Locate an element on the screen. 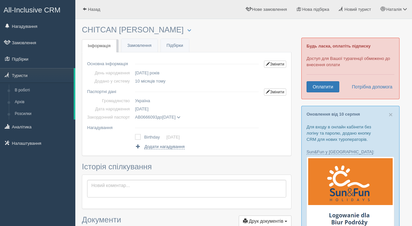 Image resolution: width=412 pixels, height=226 pixels. h3: Історія спілкування is located at coordinates (187, 167).